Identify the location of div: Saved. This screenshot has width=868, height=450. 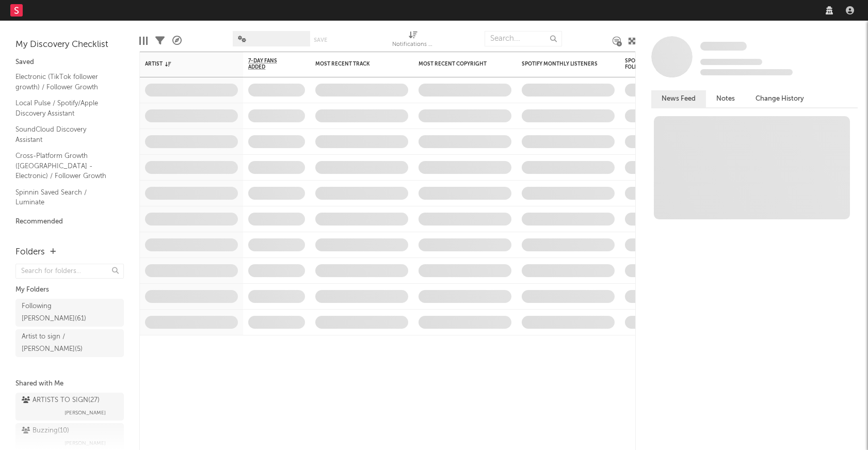
(70, 62).